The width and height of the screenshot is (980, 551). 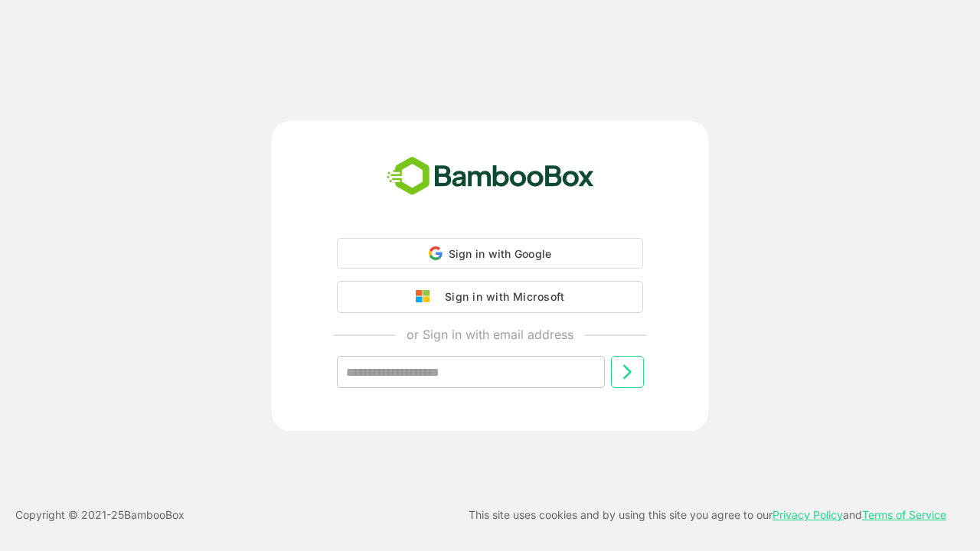 What do you see at coordinates (808, 515) in the screenshot?
I see `a: Privacy Policy` at bounding box center [808, 515].